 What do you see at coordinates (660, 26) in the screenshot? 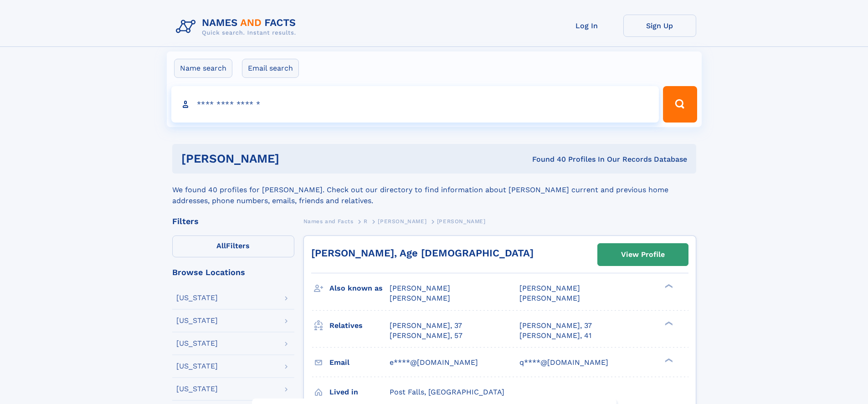
I see `a: Sign Up` at bounding box center [660, 26].